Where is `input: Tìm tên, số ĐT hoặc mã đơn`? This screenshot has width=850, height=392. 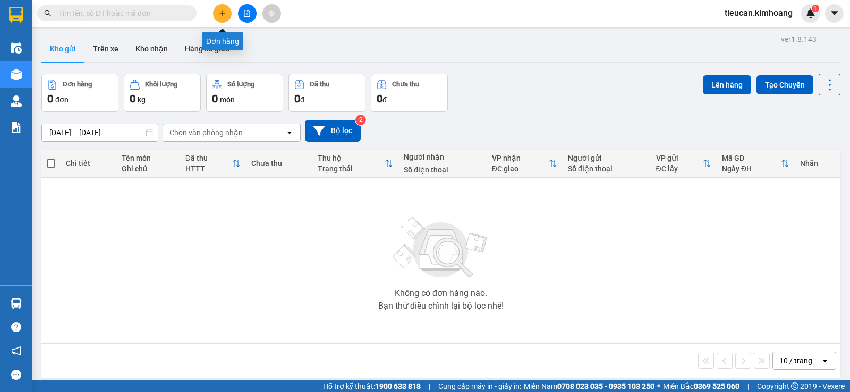 input: Tìm tên, số ĐT hoặc mã đơn is located at coordinates (121, 13).